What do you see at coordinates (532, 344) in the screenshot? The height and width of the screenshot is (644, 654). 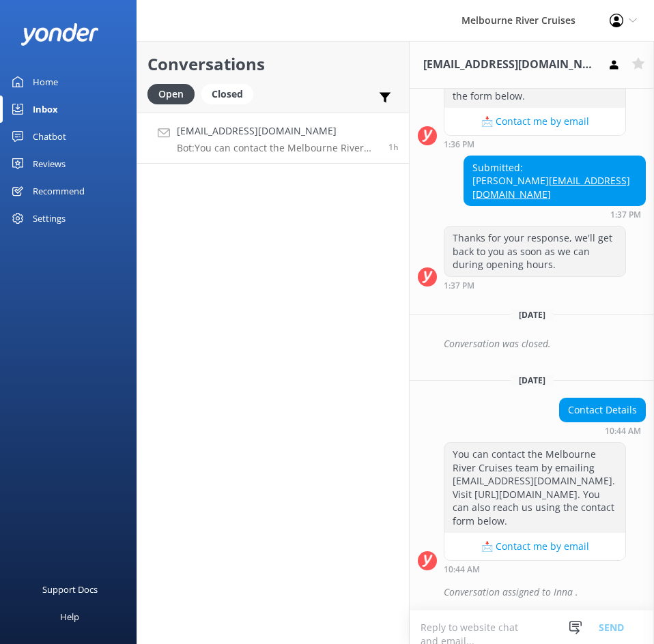 I see `div: 2025-09-29T02:16:02.918` at bounding box center [532, 344].